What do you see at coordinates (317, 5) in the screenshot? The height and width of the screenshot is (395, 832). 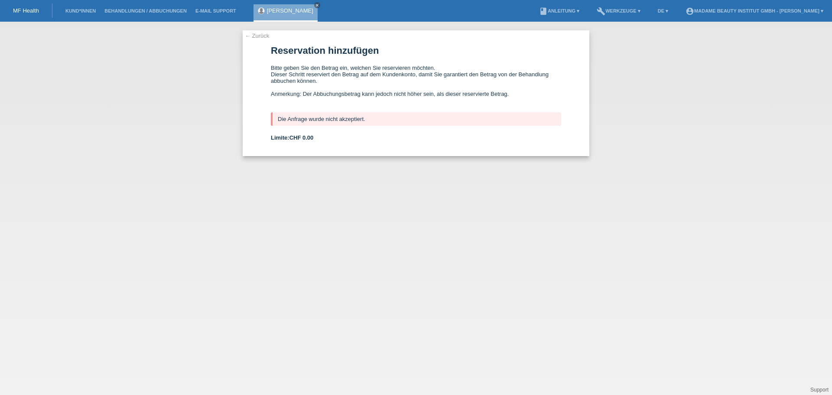 I see `a: close` at bounding box center [317, 5].